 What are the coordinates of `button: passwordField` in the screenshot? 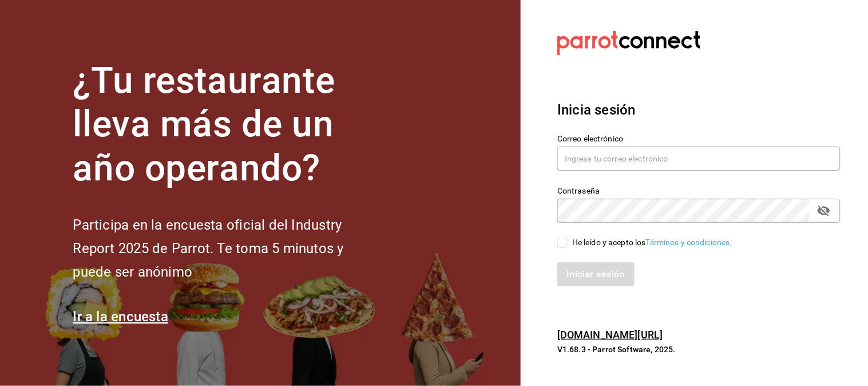 It's located at (824, 210).